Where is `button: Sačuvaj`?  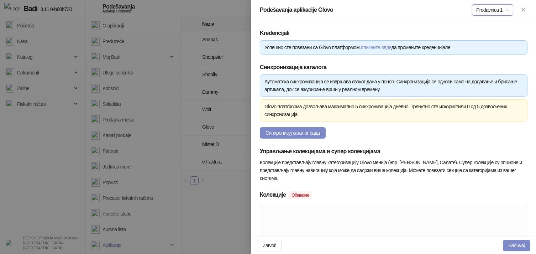 button: Sačuvaj is located at coordinates (516, 245).